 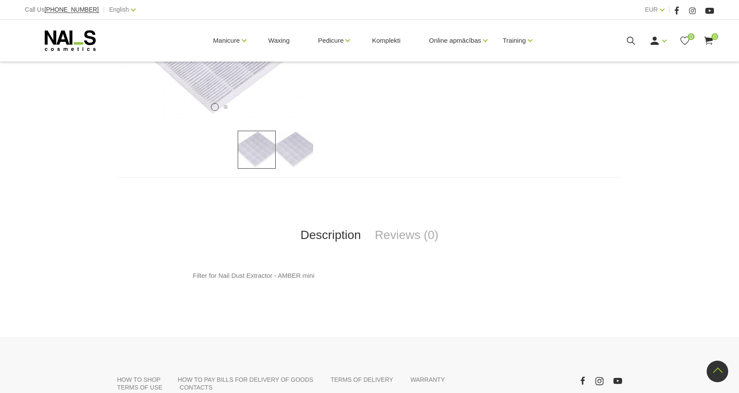 I want to click on a: Online apmācības, so click(x=455, y=41).